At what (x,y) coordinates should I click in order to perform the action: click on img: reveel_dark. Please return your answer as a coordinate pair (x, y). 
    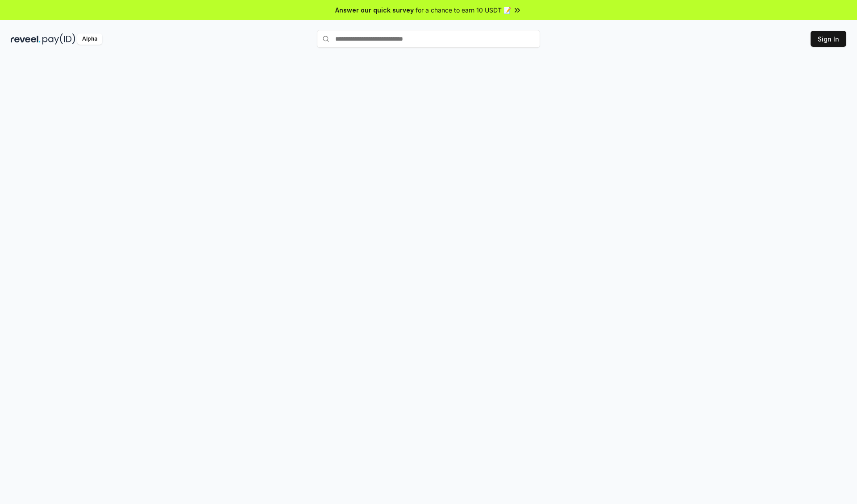
    Looking at the image, I should click on (26, 39).